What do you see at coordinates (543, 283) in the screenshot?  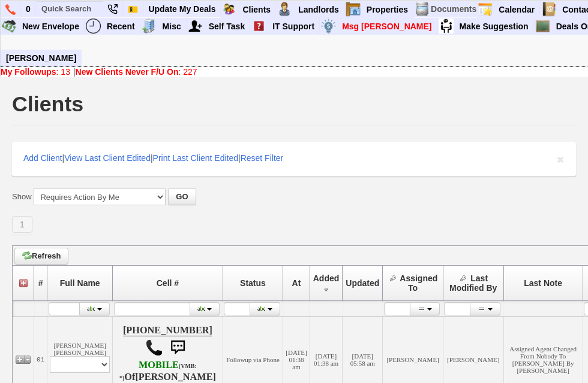 I see `span: Last Note` at bounding box center [543, 283].